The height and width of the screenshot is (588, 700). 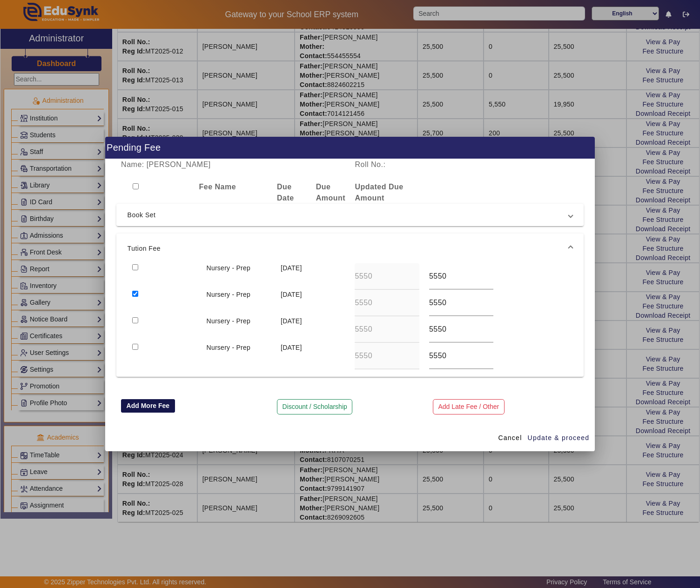 I want to click on b: Due Date, so click(x=286, y=192).